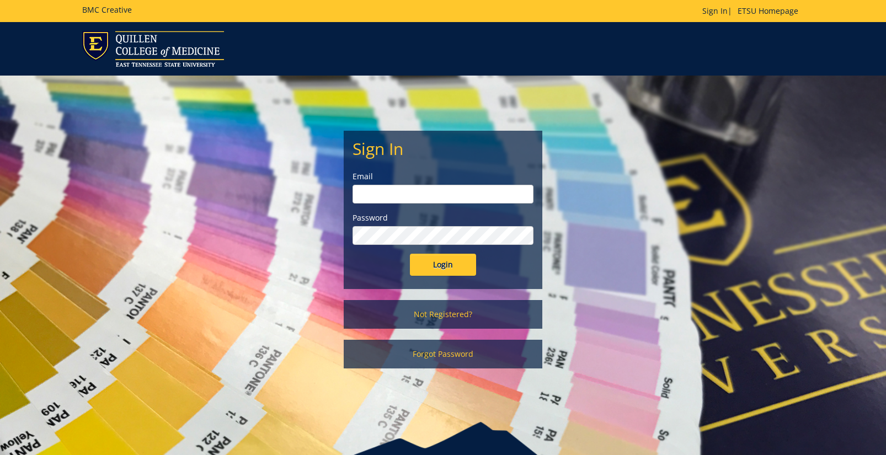  I want to click on a: Forgot Password, so click(443, 354).